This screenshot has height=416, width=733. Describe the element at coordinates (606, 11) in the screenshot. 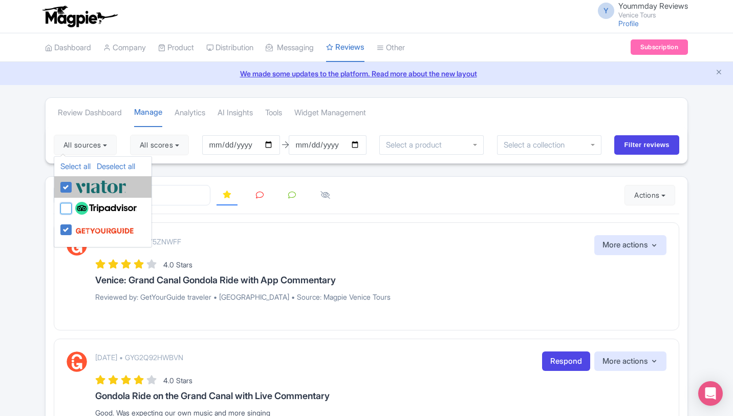

I see `span: Y` at that location.